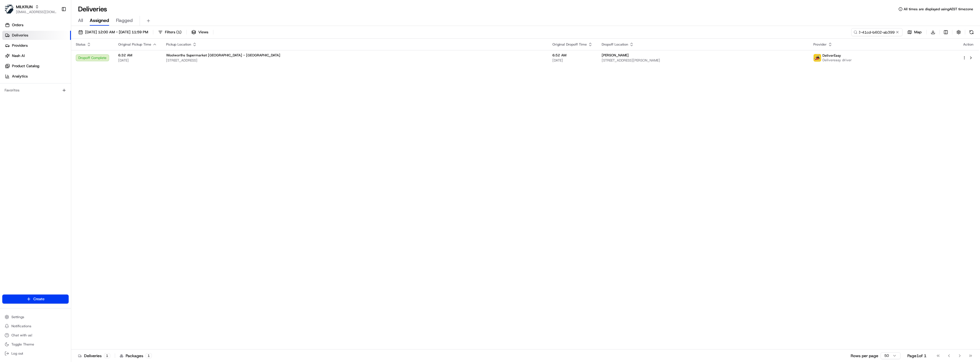 This screenshot has height=362, width=980. What do you see at coordinates (203, 32) in the screenshot?
I see `span: Views` at bounding box center [203, 32].